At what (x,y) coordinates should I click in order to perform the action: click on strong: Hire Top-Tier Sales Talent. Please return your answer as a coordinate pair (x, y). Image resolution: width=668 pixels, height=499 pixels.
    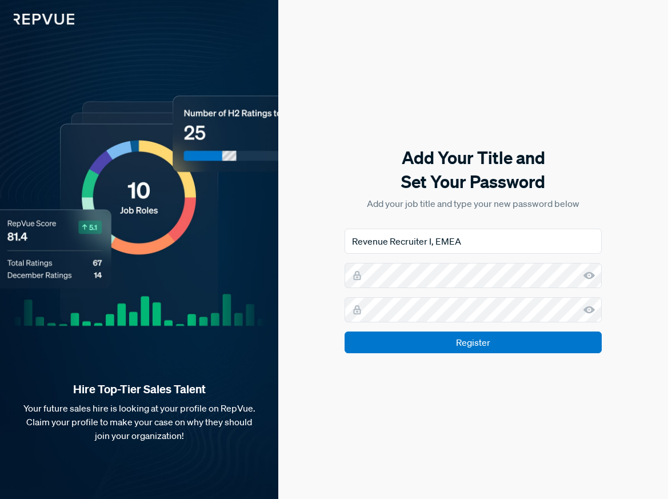
    Looking at the image, I should click on (139, 389).